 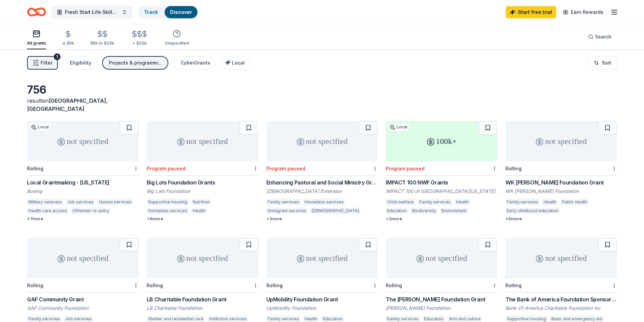 I want to click on button: Filter1, so click(x=42, y=63).